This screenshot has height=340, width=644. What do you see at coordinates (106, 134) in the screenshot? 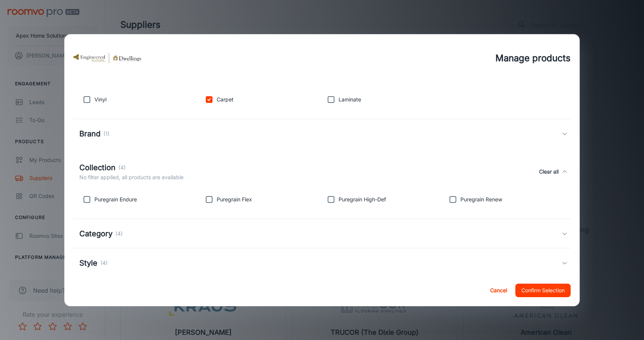
I see `p: (1)` at bounding box center [106, 134].